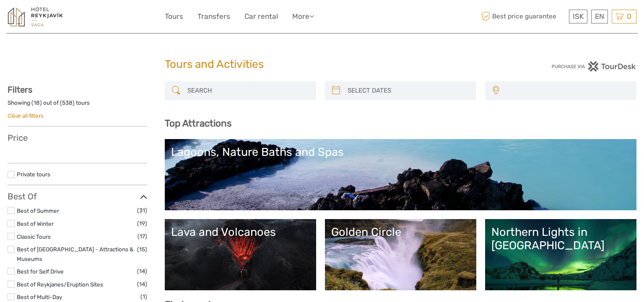  I want to click on span: (31), so click(142, 210).